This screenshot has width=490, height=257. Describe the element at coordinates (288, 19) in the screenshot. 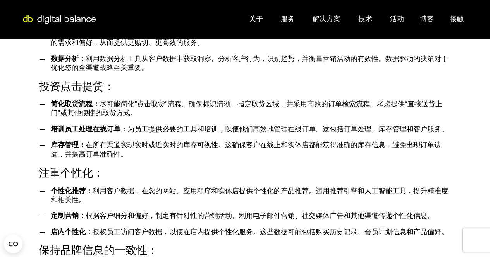

I see `font: 服务` at that location.